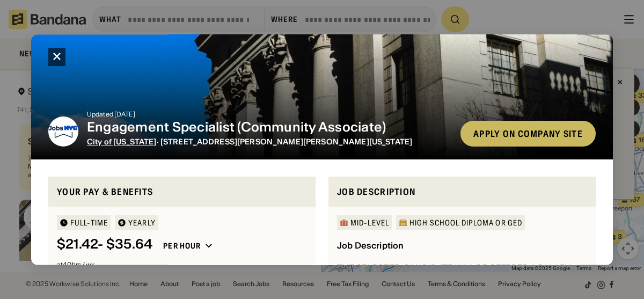 The image size is (644, 299). I want to click on div: at 40 hrs / wk, so click(182, 265).